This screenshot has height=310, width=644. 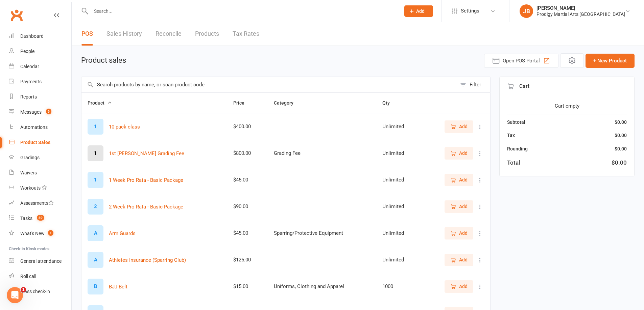 What do you see at coordinates (243, 103) in the screenshot?
I see `span: Price` at bounding box center [243, 103].